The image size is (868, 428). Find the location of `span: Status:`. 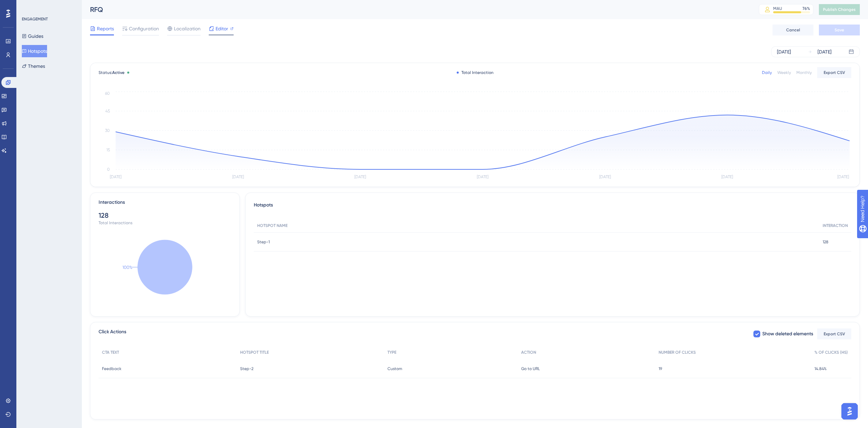

span: Status: is located at coordinates (111, 72).